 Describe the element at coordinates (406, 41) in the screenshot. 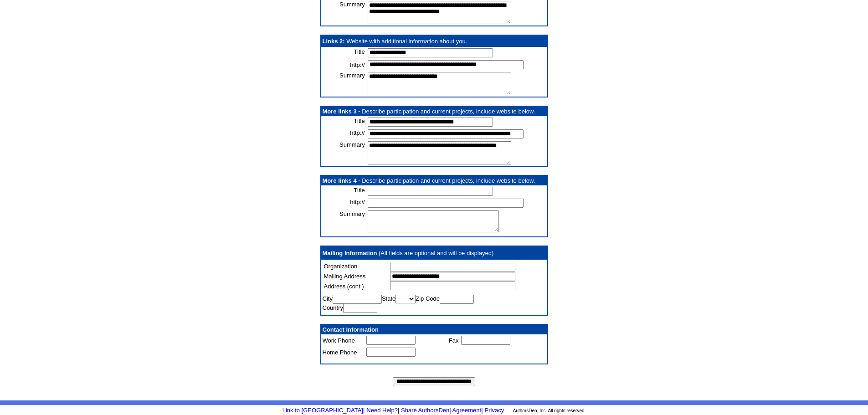

I see `font: Website with additional information about you.` at that location.